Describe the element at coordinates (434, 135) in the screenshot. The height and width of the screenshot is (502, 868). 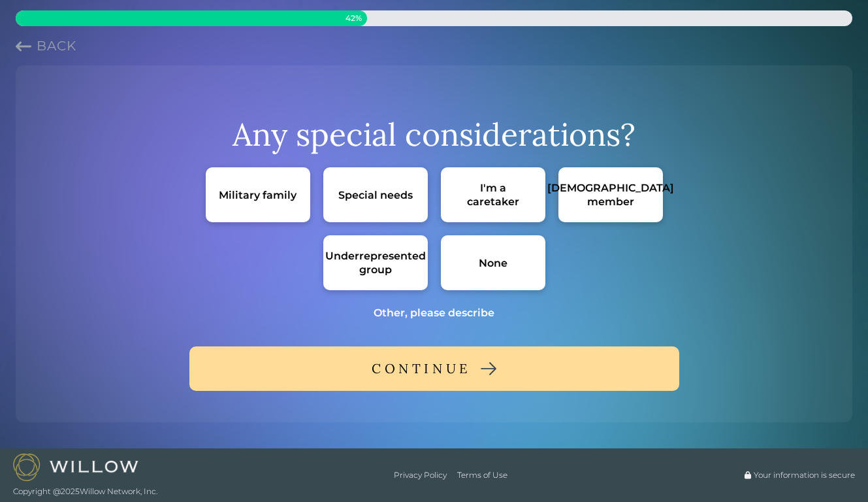
I see `div: Any special considerations?` at that location.